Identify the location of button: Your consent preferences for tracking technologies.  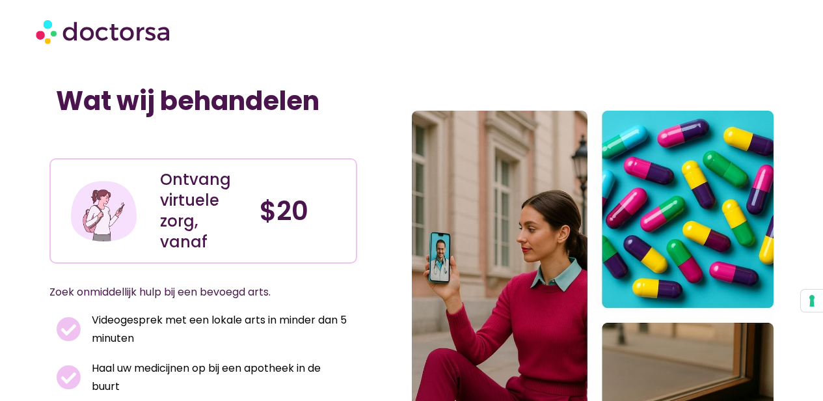
(812, 301).